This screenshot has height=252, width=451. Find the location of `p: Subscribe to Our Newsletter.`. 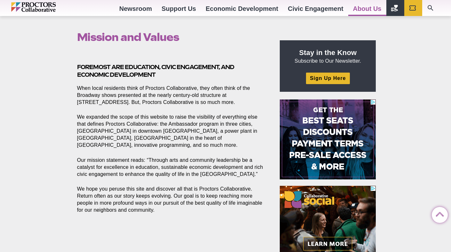

p: Subscribe to Our Newsletter. is located at coordinates (328, 56).